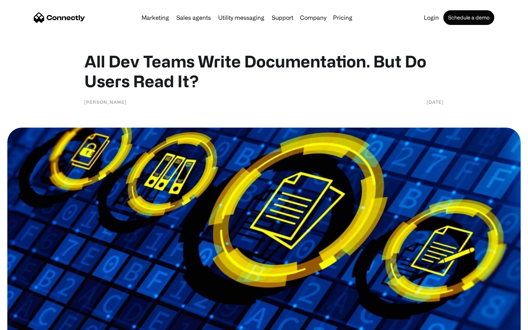  Describe the element at coordinates (155, 18) in the screenshot. I see `a: Marketing` at that location.